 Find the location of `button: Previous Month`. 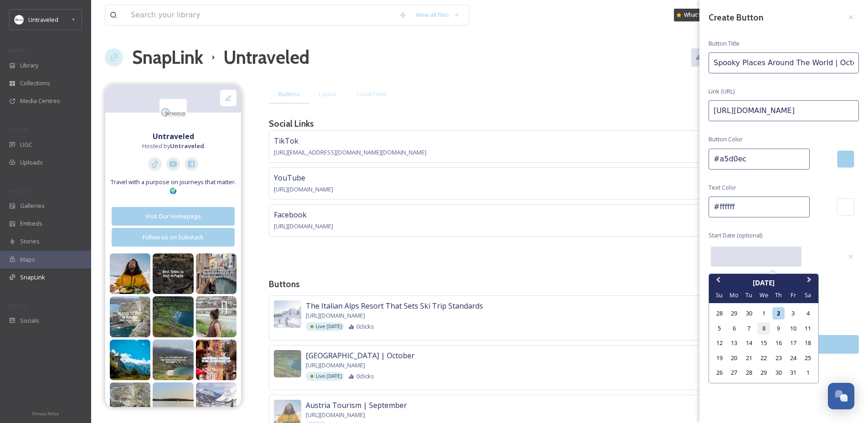

button: Previous Month is located at coordinates (717, 282).